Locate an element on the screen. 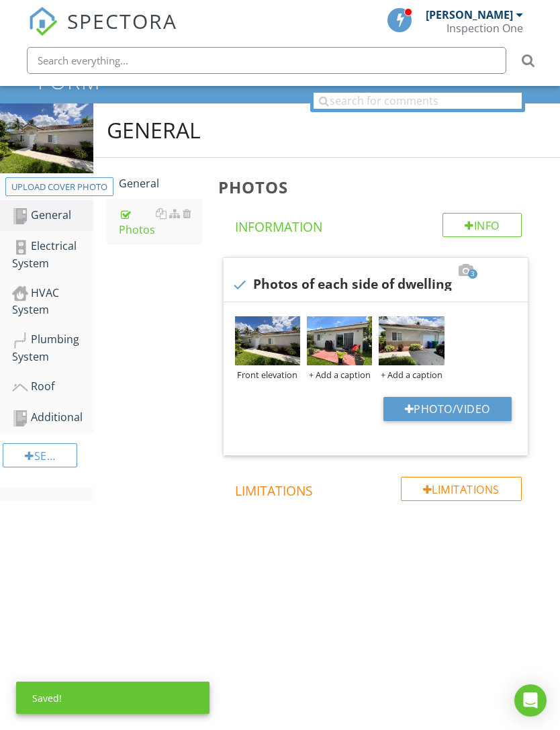 The width and height of the screenshot is (560, 730). div: Front elevation is located at coordinates (268, 375).